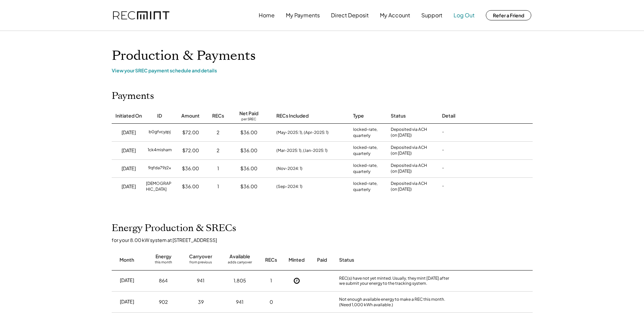 The width and height of the screenshot is (644, 314). I want to click on button: Not Yet Minted, so click(297, 281).